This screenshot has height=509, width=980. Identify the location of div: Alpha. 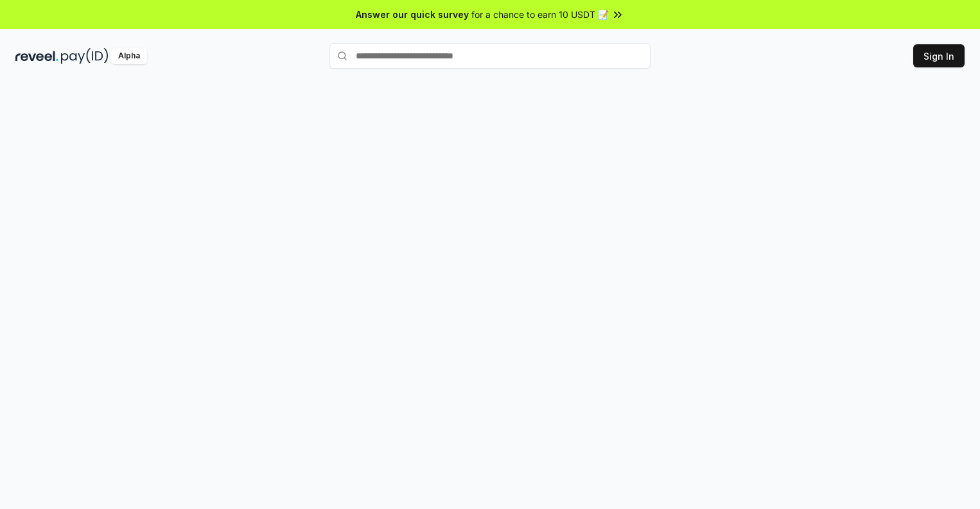
(129, 55).